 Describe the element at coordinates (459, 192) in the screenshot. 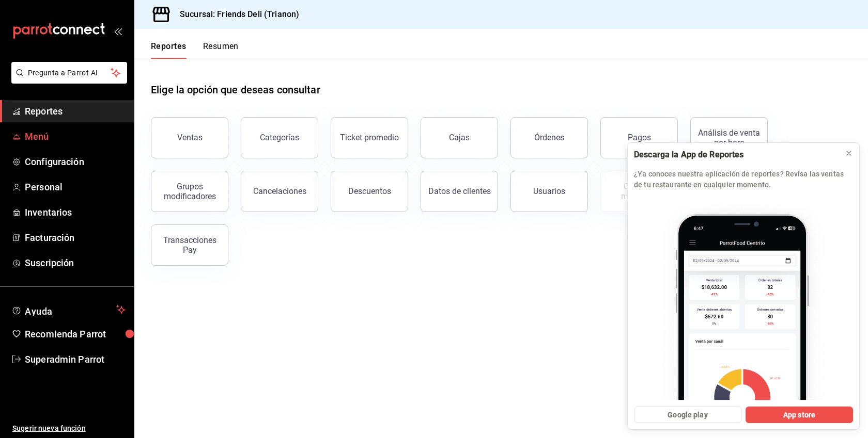

I see `button: Datos de clientes` at that location.